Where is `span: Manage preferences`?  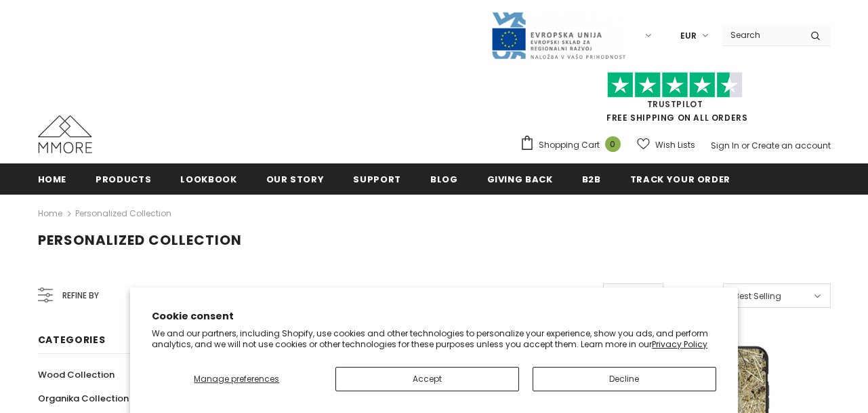 span: Manage preferences is located at coordinates (236, 379).